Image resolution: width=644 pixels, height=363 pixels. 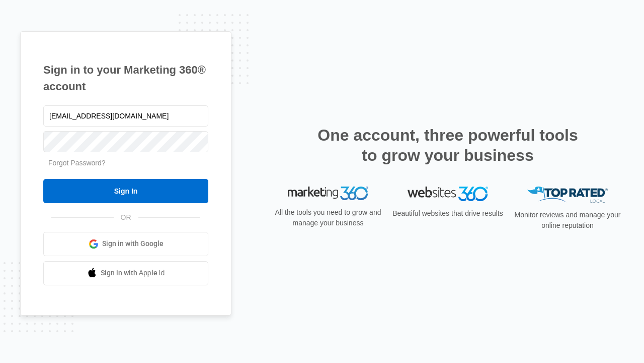 What do you see at coordinates (126, 78) in the screenshot?
I see `h1: Sign in to your Marketing 360® account` at bounding box center [126, 78].